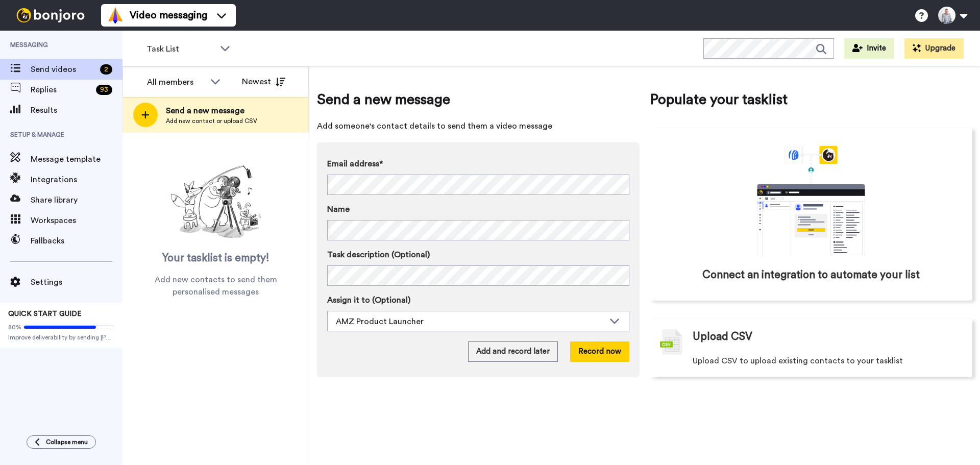 This screenshot has height=465, width=980. I want to click on span: Add new contacts to send them personalised messages, so click(215, 286).